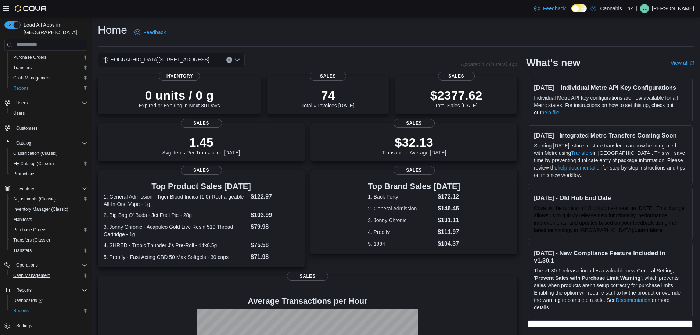 The width and height of the screenshot is (700, 335). Describe the element at coordinates (49, 311) in the screenshot. I see `button: Reports` at that location.